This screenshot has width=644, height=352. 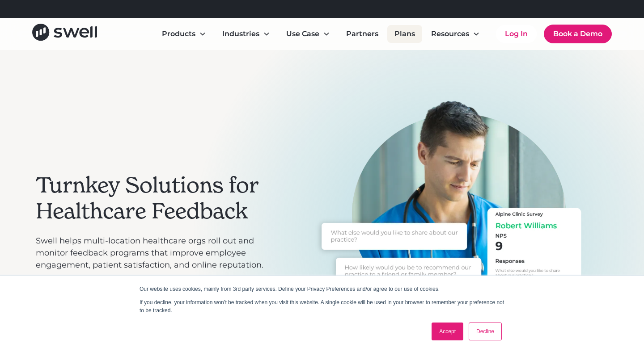 I want to click on a: Accept, so click(x=447, y=331).